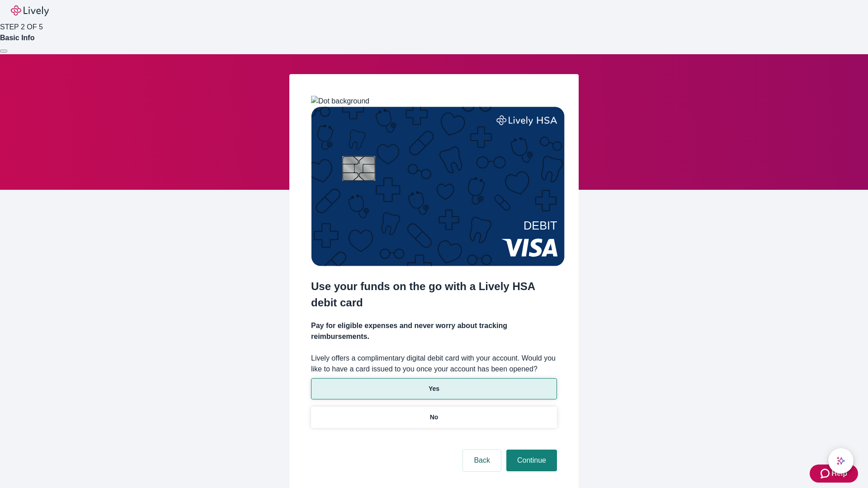 The width and height of the screenshot is (868, 488). I want to click on p: No, so click(434, 417).